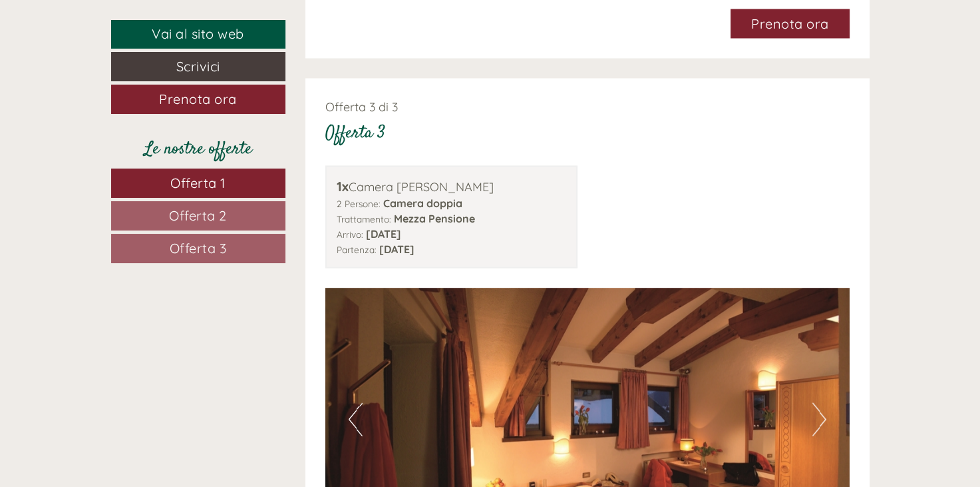 The width and height of the screenshot is (980, 487). What do you see at coordinates (115, 70) in the screenshot?
I see `small: 12:22` at bounding box center [115, 70].